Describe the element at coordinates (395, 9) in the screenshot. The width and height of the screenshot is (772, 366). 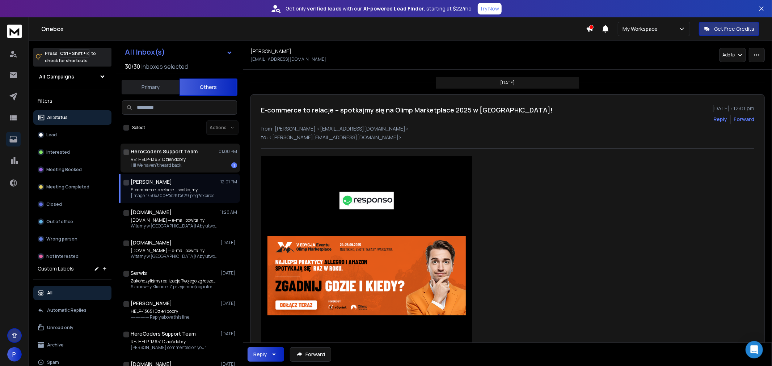
I see `strong: AI-powered Lead Finder,` at that location.